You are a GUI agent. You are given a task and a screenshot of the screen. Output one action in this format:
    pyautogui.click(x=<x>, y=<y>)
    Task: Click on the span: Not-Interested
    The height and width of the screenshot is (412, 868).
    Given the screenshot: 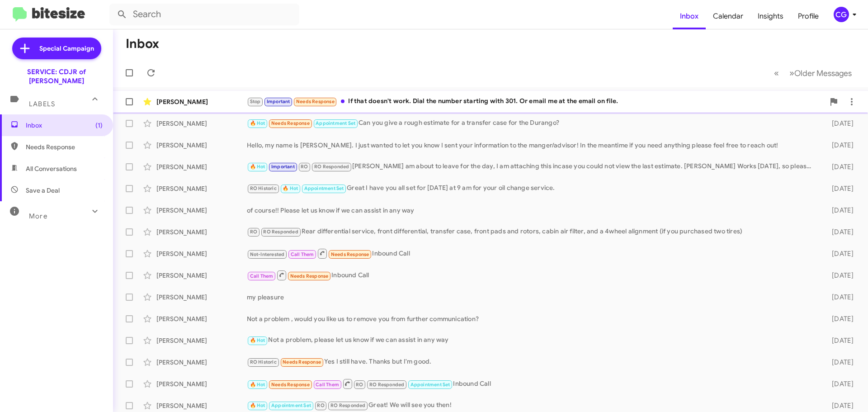 What is the action you would take?
    pyautogui.click(x=267, y=254)
    